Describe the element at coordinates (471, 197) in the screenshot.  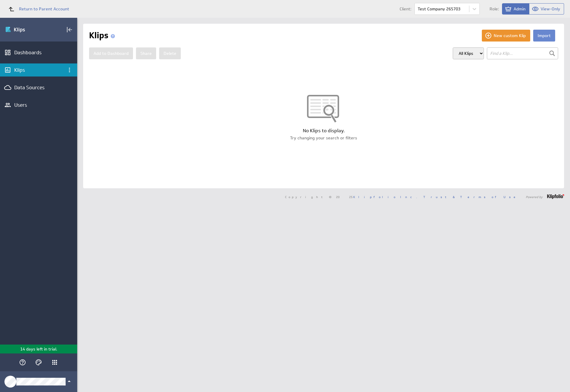
I see `a: Trust & Terms of Use` at that location.